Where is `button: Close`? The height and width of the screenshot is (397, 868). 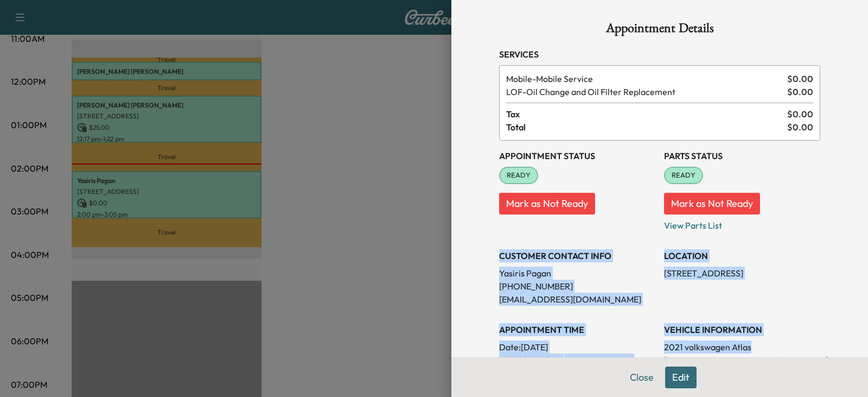 button: Close is located at coordinates (642, 377).